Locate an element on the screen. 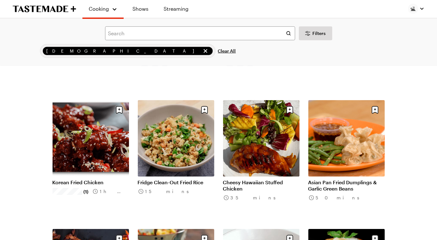 The width and height of the screenshot is (437, 240). a: Asian Pan Fried Dumplings & Garlic Green Beans is located at coordinates (346, 185).